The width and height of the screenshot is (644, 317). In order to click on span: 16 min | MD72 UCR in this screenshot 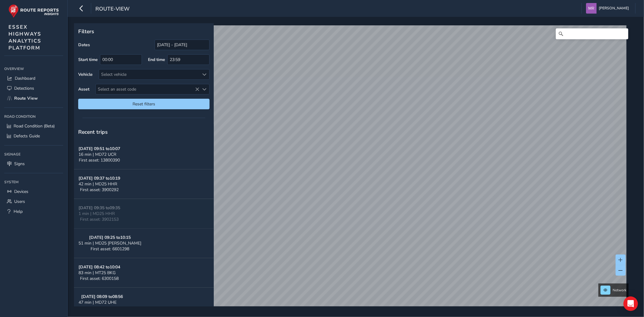, I will do `click(97, 154)`.